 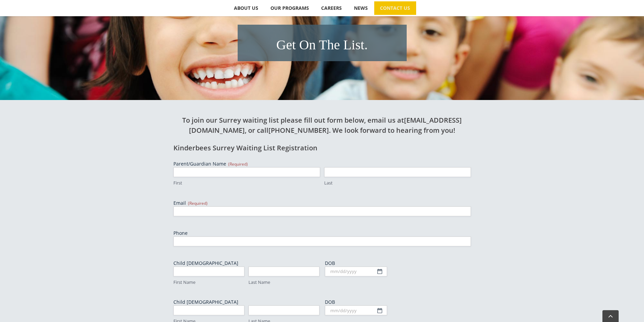 What do you see at coordinates (398, 182) in the screenshot?
I see `label: Last` at bounding box center [398, 182].